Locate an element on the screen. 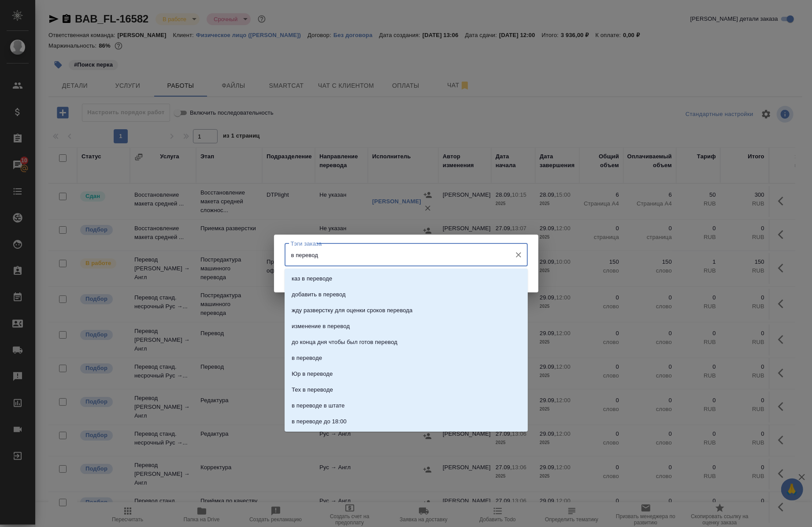 The width and height of the screenshot is (812, 527). p: в переводе до 18:00 is located at coordinates (319, 422).